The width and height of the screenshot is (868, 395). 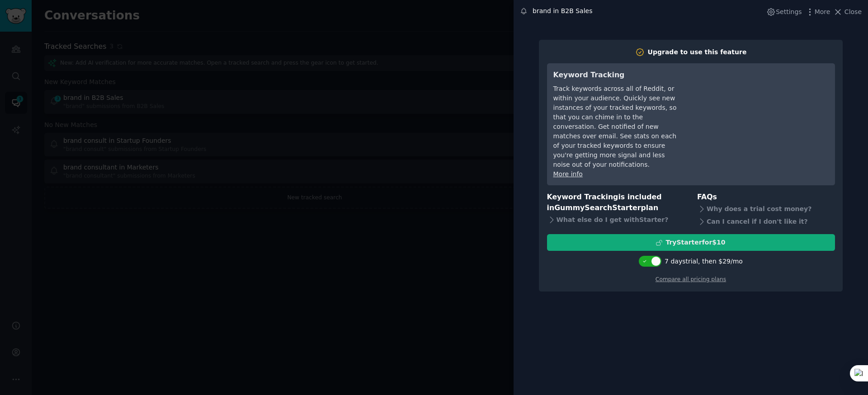 I want to click on span: GummySearch Starter, so click(x=597, y=208).